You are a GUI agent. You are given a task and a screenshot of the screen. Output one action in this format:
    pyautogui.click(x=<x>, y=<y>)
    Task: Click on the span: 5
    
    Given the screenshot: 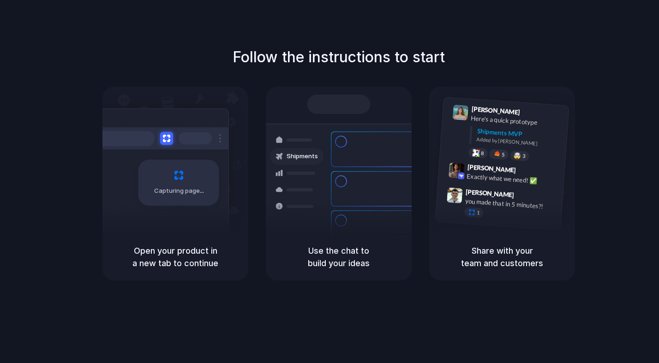 What is the action you would take?
    pyautogui.click(x=503, y=155)
    